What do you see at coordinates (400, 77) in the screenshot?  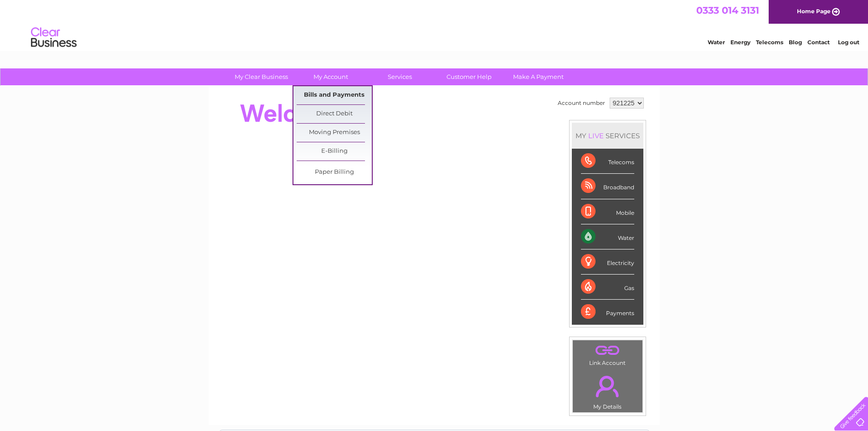 I see `a: Services` at bounding box center [400, 77].